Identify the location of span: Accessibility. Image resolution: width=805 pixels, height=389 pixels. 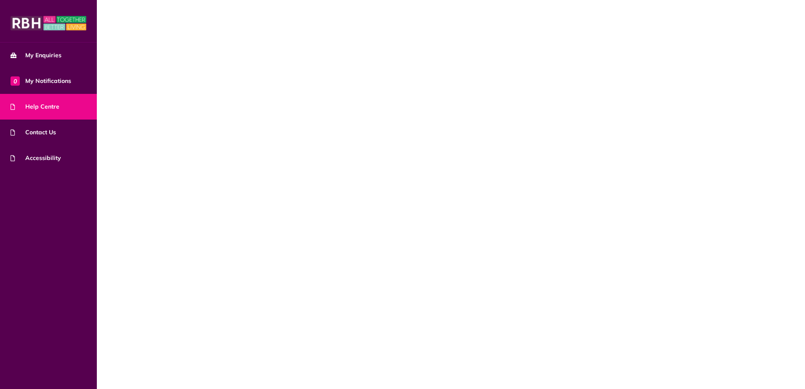
(36, 158).